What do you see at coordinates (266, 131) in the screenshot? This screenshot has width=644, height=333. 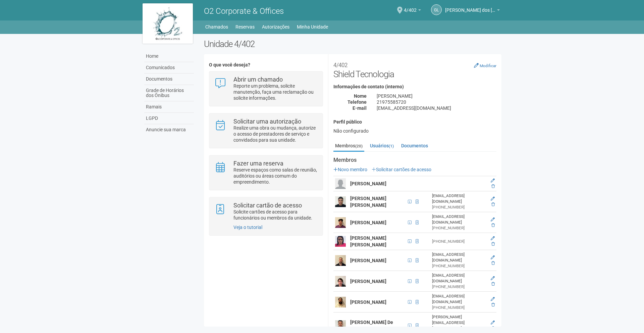 I see `a: Solicitar uma autorização Realize uma obra ou mudança, autorize o acesso de prestadores de serviç...` at bounding box center [266, 131].